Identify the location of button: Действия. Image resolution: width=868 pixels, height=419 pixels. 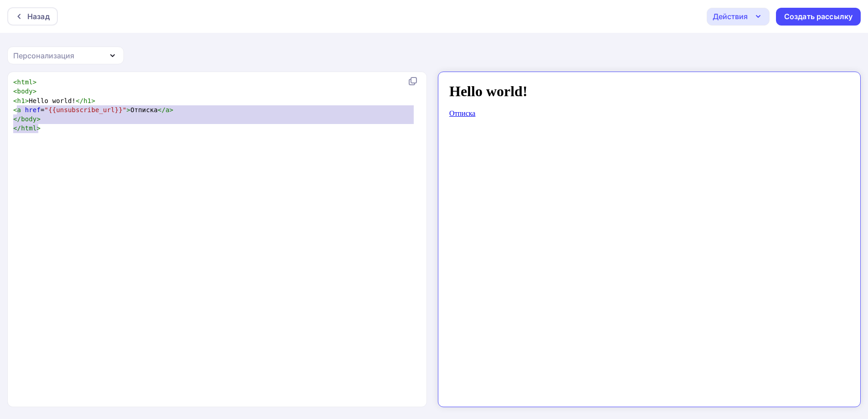
(738, 17).